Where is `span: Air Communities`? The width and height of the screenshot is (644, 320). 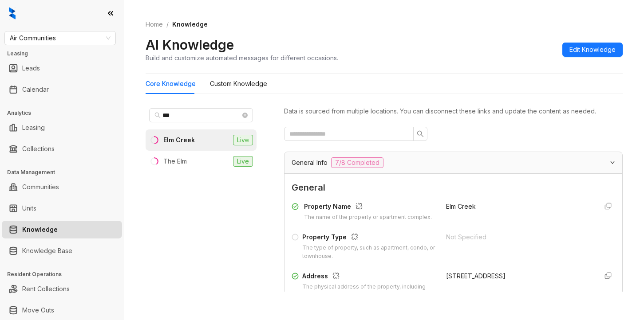
span: Air Communities is located at coordinates (60, 38).